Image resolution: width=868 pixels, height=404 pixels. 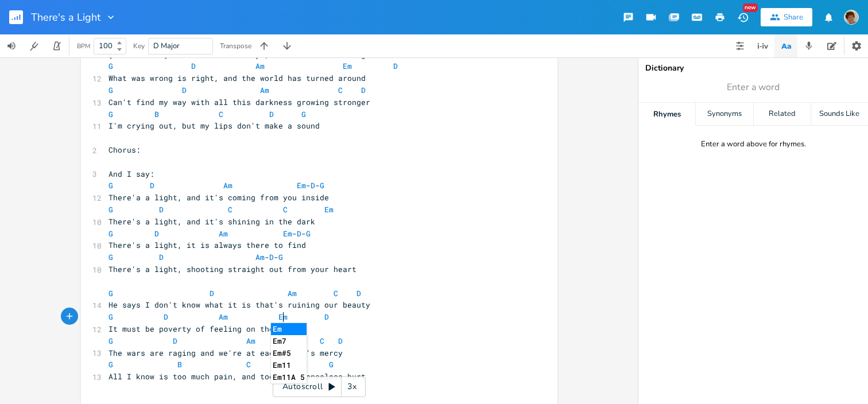 I want to click on li: Em7, so click(x=289, y=341).